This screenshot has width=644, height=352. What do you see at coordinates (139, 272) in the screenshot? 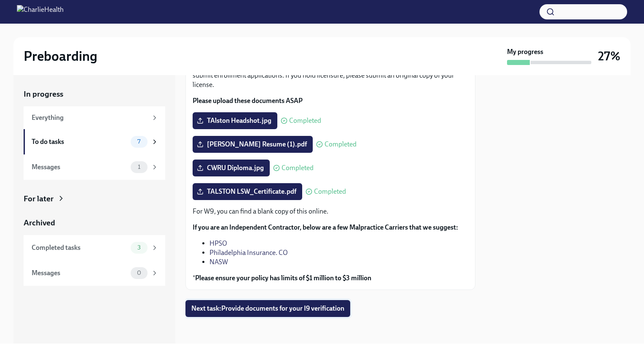
I see `span: 0` at bounding box center [139, 272].